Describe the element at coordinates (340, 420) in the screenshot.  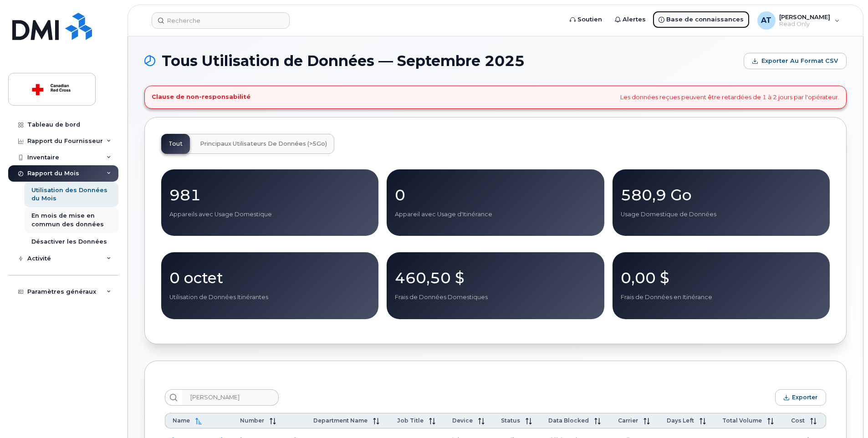
I see `span: Department Name` at that location.